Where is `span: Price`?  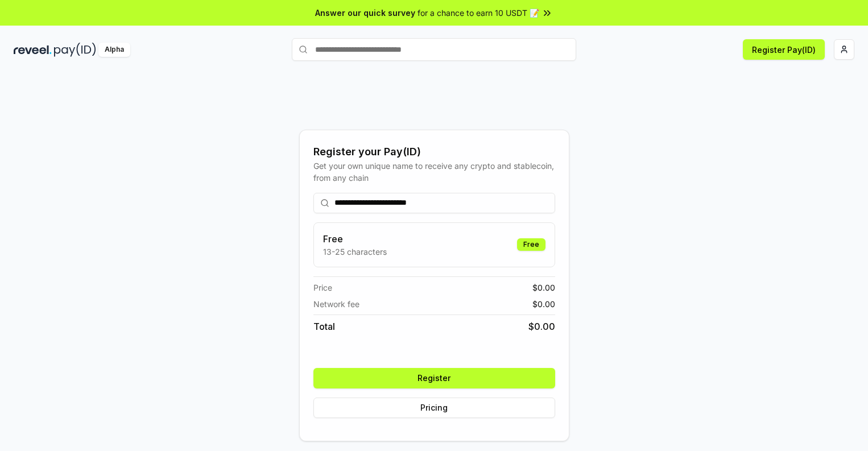
span: Price is located at coordinates (322, 287).